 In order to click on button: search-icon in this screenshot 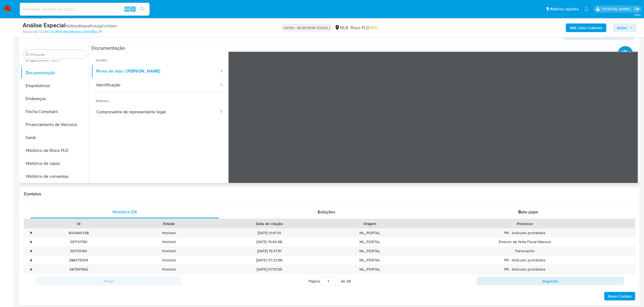, I will do `click(142, 10)`.